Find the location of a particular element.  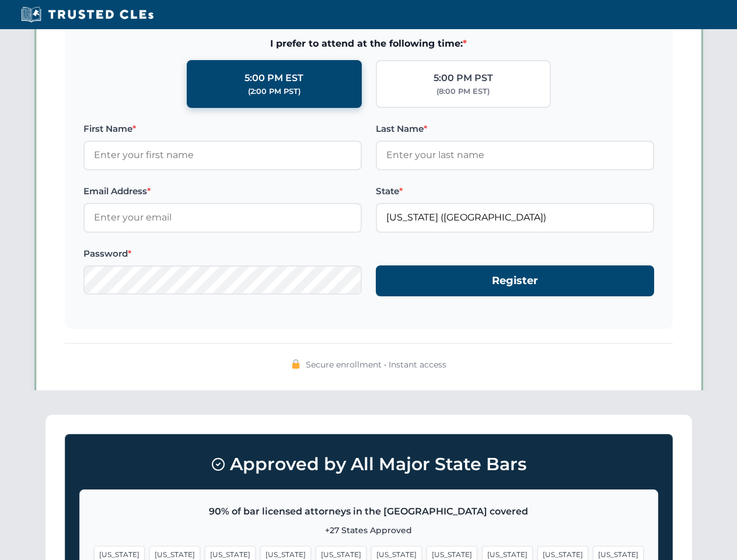

label: Last Name is located at coordinates (515, 129).